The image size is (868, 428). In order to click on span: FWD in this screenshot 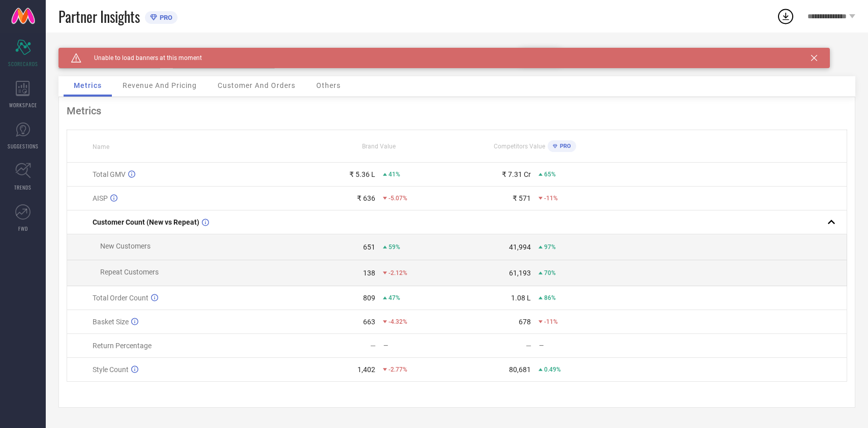, I will do `click(23, 228)`.